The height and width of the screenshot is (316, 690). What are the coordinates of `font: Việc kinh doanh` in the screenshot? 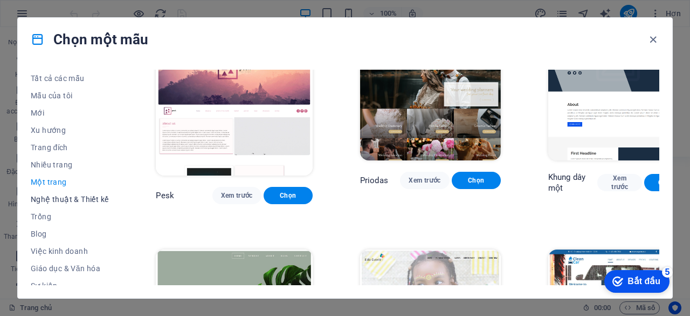 It's located at (59, 251).